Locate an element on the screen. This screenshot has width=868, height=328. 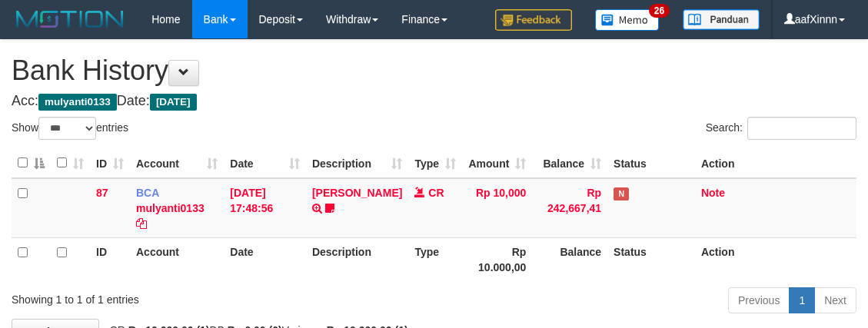
a: mulyanti0133 is located at coordinates (170, 208).